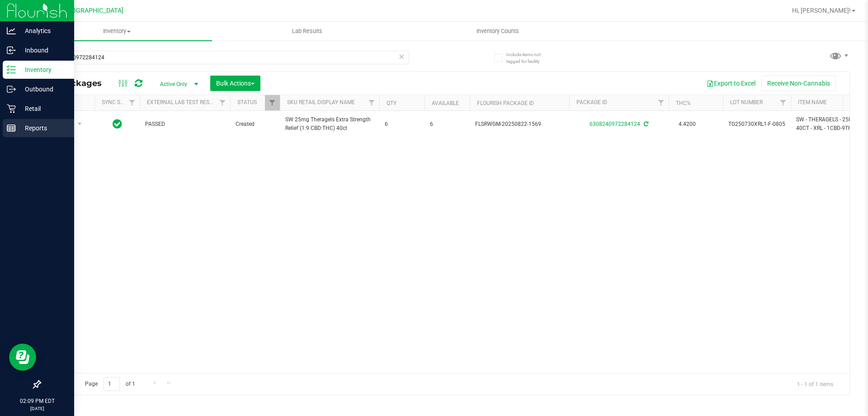 The height and width of the screenshot is (416, 868). I want to click on inline-svg: Inbound, so click(11, 50).